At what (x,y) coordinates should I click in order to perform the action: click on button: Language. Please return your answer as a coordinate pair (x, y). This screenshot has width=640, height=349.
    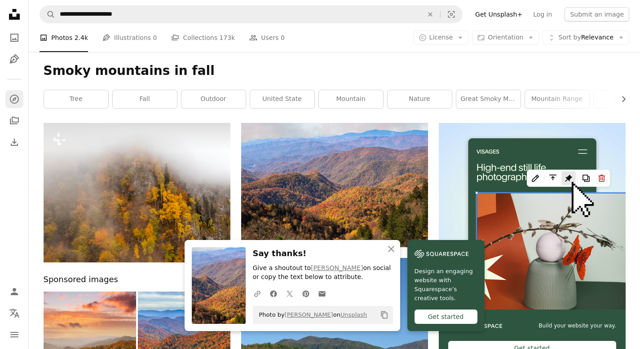
    Looking at the image, I should click on (14, 313).